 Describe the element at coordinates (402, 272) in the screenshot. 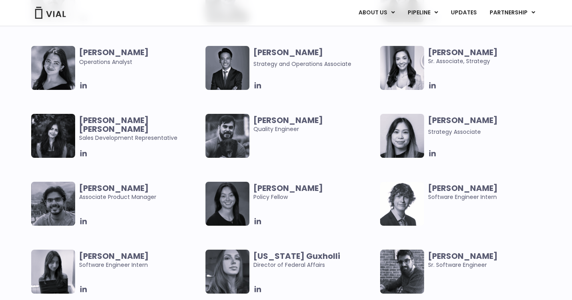

I see `img: Smiling man named Dugi Surdulli` at that location.